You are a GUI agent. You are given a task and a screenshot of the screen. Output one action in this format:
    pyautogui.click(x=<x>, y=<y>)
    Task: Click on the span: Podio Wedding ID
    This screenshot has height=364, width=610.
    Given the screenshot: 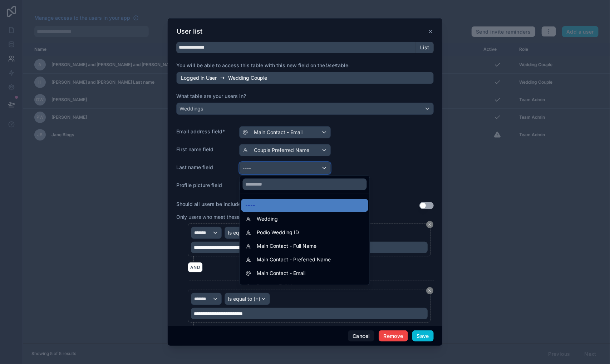 What is the action you would take?
    pyautogui.click(x=278, y=232)
    